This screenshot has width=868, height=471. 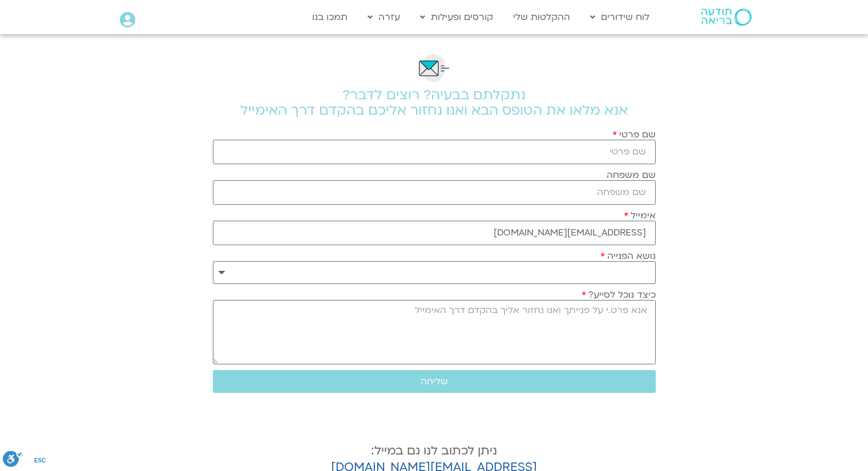 I want to click on label: כיצד נוכל לסייע?, so click(x=618, y=295).